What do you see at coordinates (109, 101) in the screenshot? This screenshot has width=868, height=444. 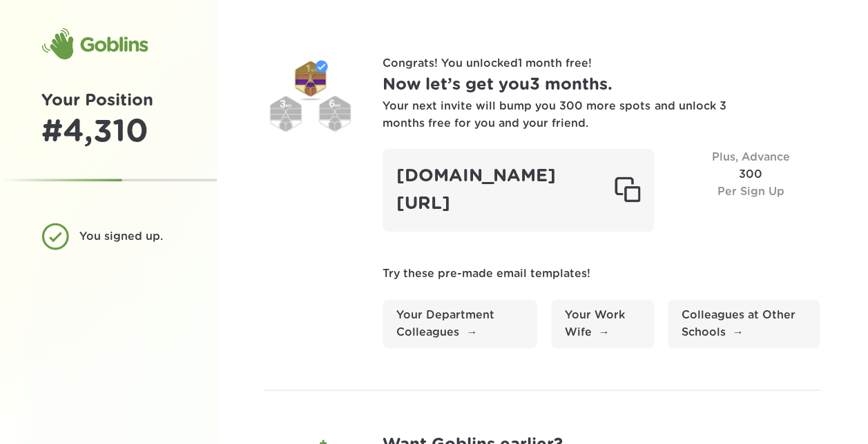 I see `h1: Your Position` at bounding box center [109, 101].